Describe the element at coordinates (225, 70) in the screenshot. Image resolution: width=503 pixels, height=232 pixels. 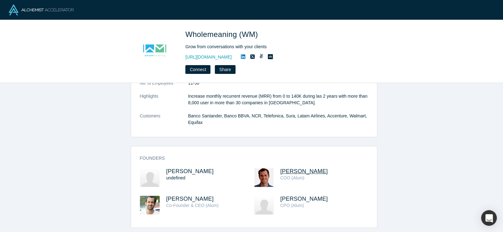
I see `button: Share` at that location.